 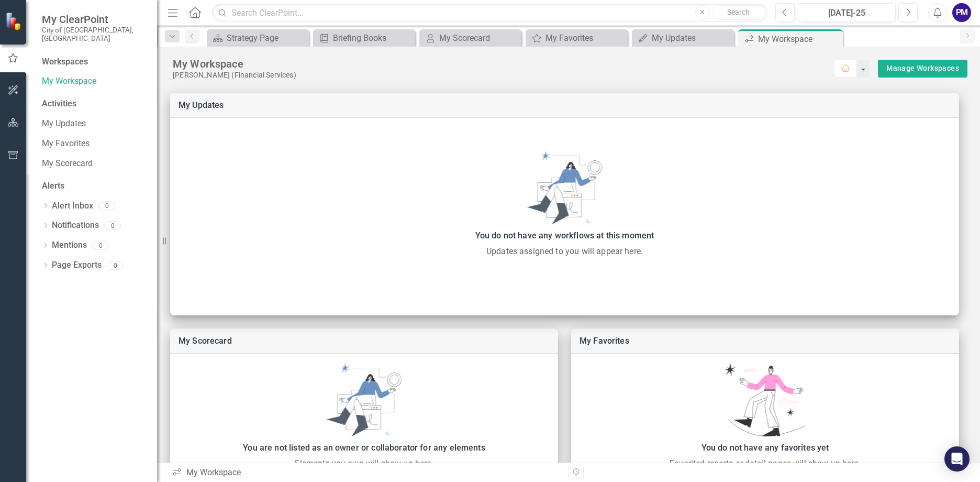 What do you see at coordinates (94, 20) in the screenshot?
I see `span: My ClearPoint` at bounding box center [94, 20].